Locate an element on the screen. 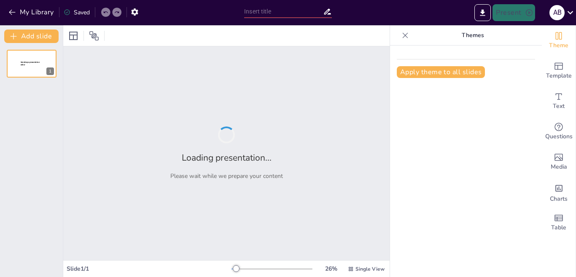  button: A B is located at coordinates (557, 13).